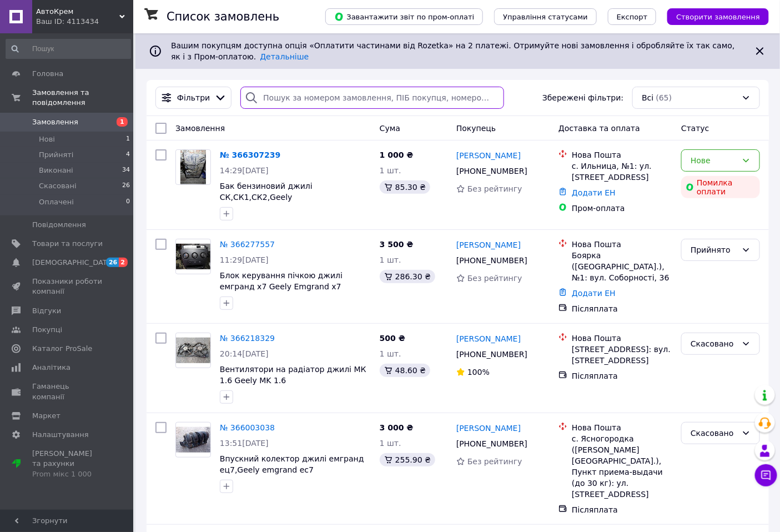 Image resolution: width=780 pixels, height=532 pixels. What do you see at coordinates (407, 459) in the screenshot?
I see `div: 255.90 ₴` at bounding box center [407, 459].